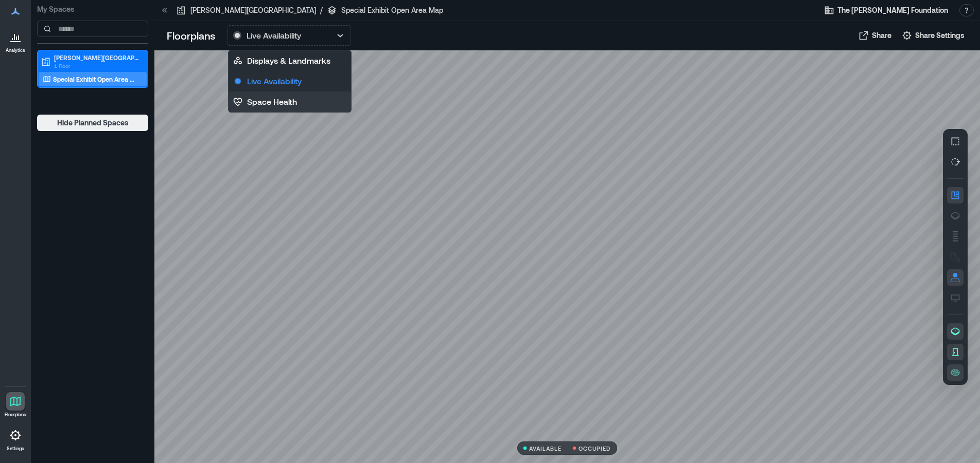  What do you see at coordinates (16, 439) in the screenshot?
I see `a: Settings` at bounding box center [16, 439].